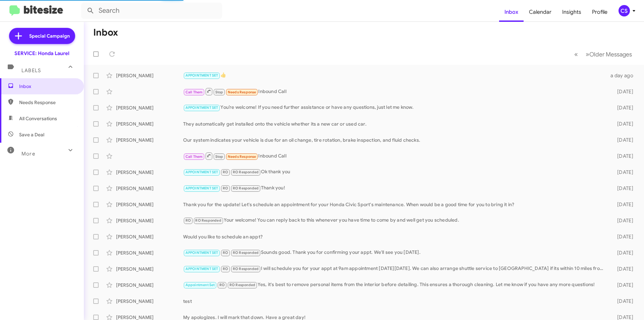  Describe the element at coordinates (395, 237) in the screenshot. I see `div: Would you like to schedule an appt?` at that location.